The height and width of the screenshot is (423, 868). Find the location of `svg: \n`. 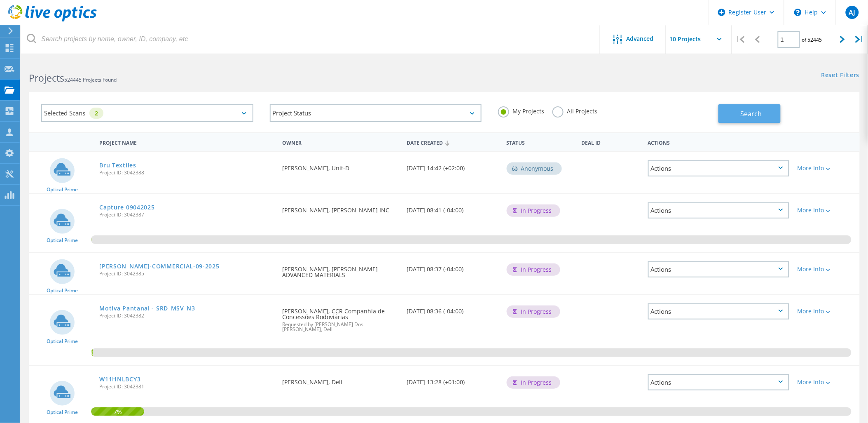

svg: \n is located at coordinates (798, 12).